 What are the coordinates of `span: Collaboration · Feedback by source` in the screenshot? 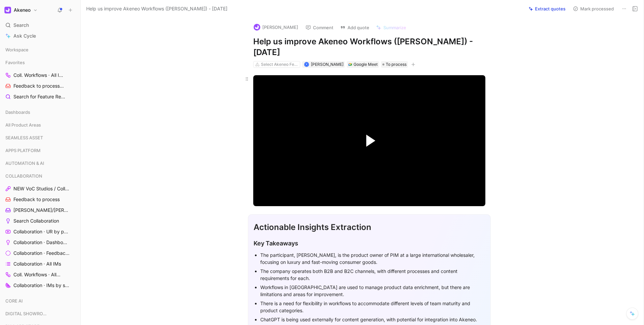 It's located at (42, 253).